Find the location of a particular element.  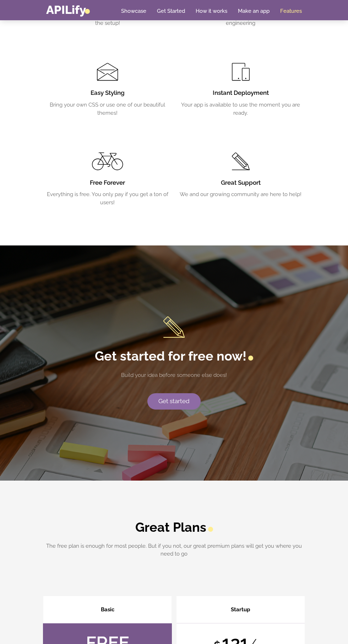

a: Showcase is located at coordinates (133, 11).